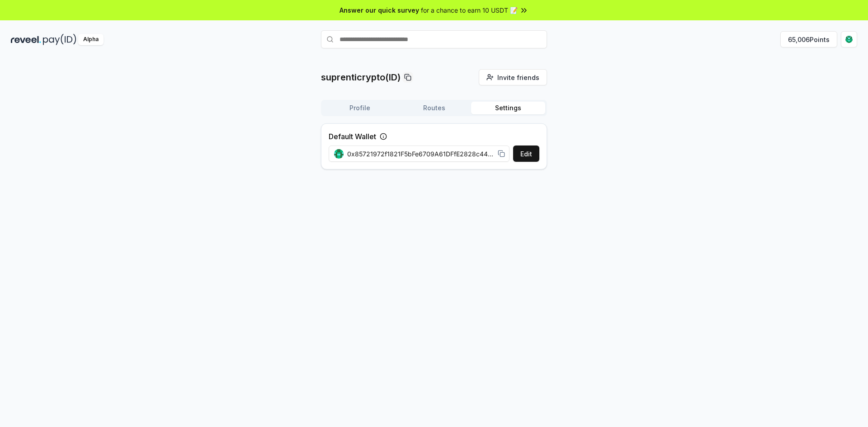 The width and height of the screenshot is (868, 427). I want to click on button: Profile, so click(360, 108).